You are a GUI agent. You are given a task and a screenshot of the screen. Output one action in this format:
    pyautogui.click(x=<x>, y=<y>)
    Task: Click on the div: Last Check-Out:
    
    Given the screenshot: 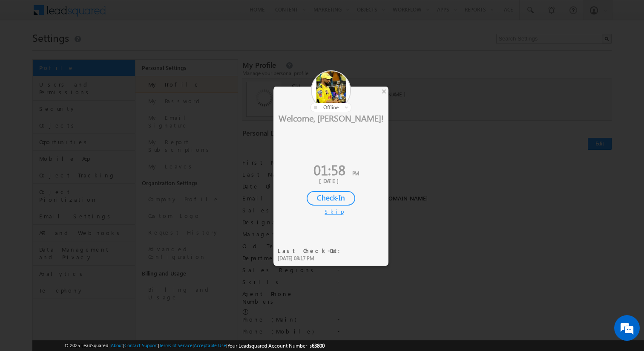 What is the action you would take?
    pyautogui.click(x=311, y=251)
    